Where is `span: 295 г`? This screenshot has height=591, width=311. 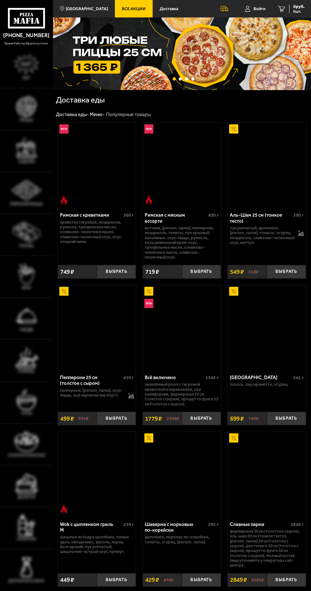 span: 295 г is located at coordinates (213, 524).